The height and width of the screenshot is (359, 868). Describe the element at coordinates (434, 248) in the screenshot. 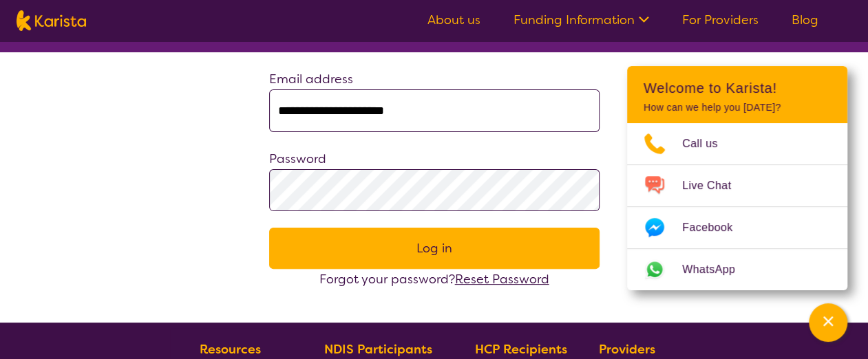

I see `button: Log in` at that location.